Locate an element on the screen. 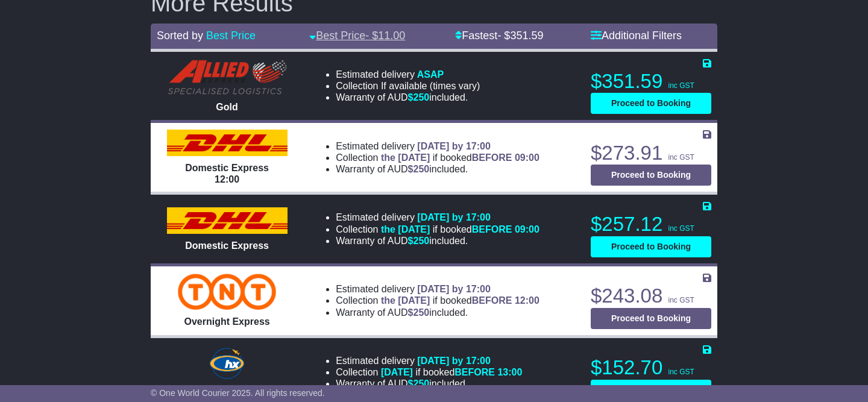  span: Domestic Express 12:00 is located at coordinates (226, 174).